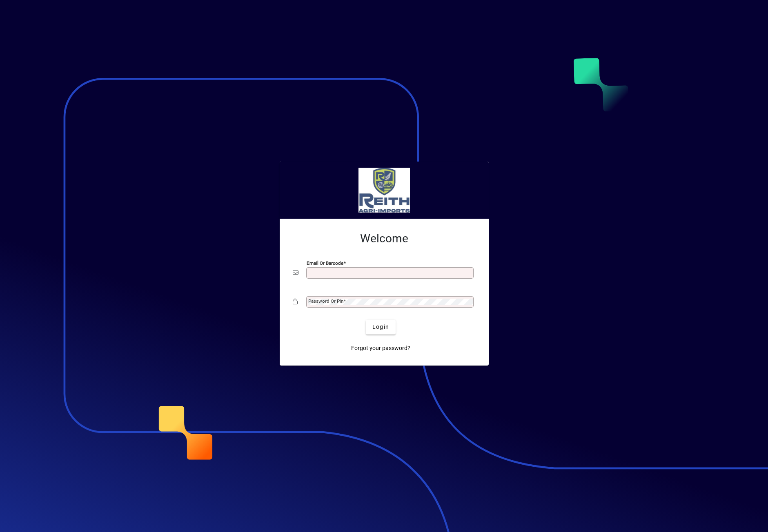 Image resolution: width=768 pixels, height=532 pixels. Describe the element at coordinates (326, 301) in the screenshot. I see `mat-label: Password or Pin` at that location.